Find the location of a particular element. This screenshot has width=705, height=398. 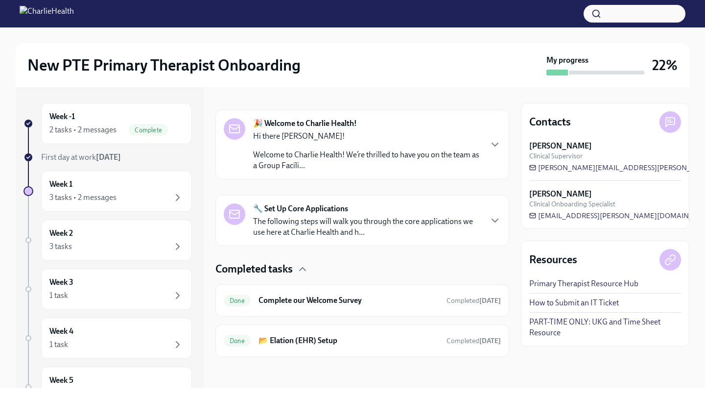

h2: New PTE Primary Therapist Onboarding is located at coordinates (164, 65).